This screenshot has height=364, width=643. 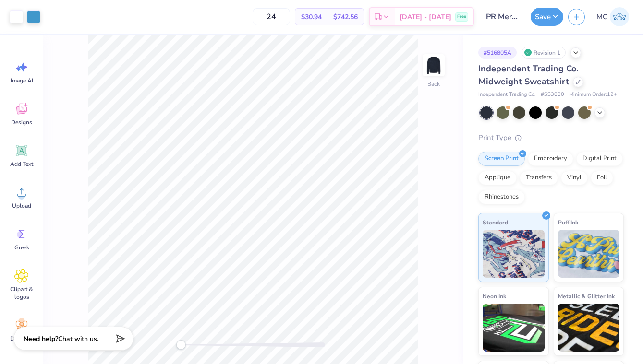 What do you see at coordinates (181, 345) in the screenshot?
I see `div: Accessibility label` at bounding box center [181, 345].